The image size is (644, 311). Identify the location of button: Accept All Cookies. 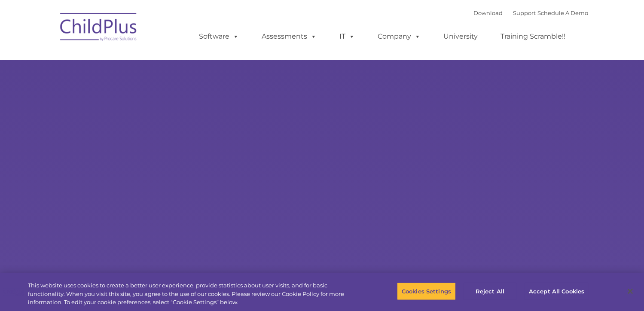
(556, 291).